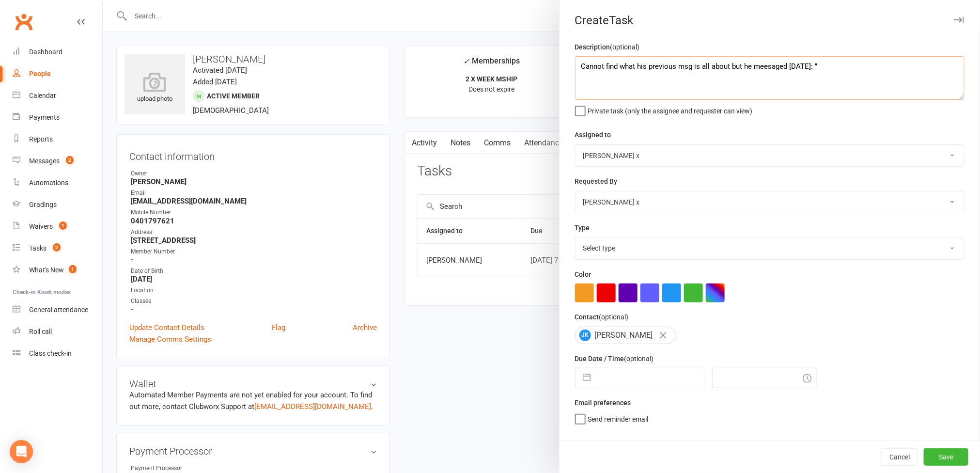 The image size is (980, 473). What do you see at coordinates (608, 47) in the screenshot?
I see `label: Description` at bounding box center [608, 47].